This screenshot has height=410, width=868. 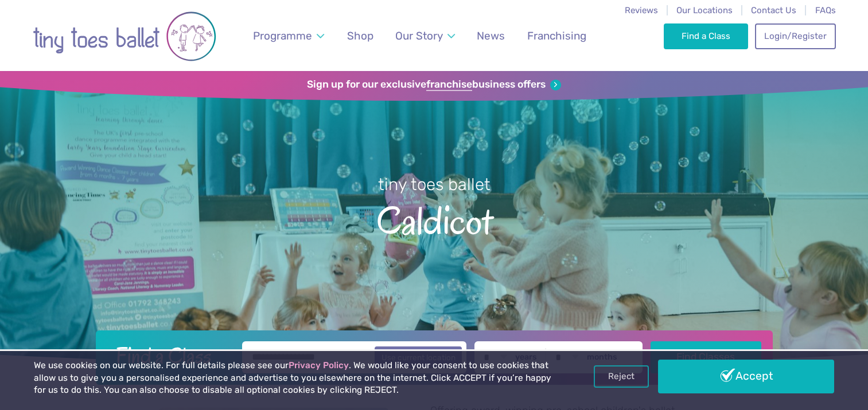 I want to click on button: Use current location, so click(x=418, y=358).